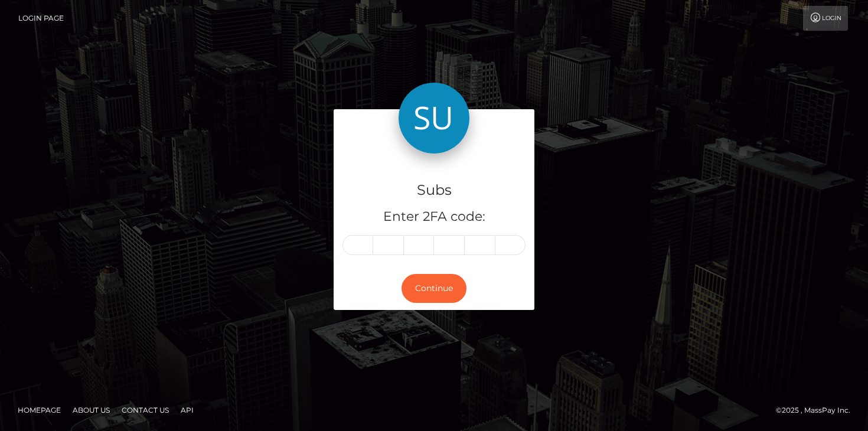 The width and height of the screenshot is (868, 431). What do you see at coordinates (817, 410) in the screenshot?
I see `div: © 2025 , MassPay Inc.` at bounding box center [817, 410].